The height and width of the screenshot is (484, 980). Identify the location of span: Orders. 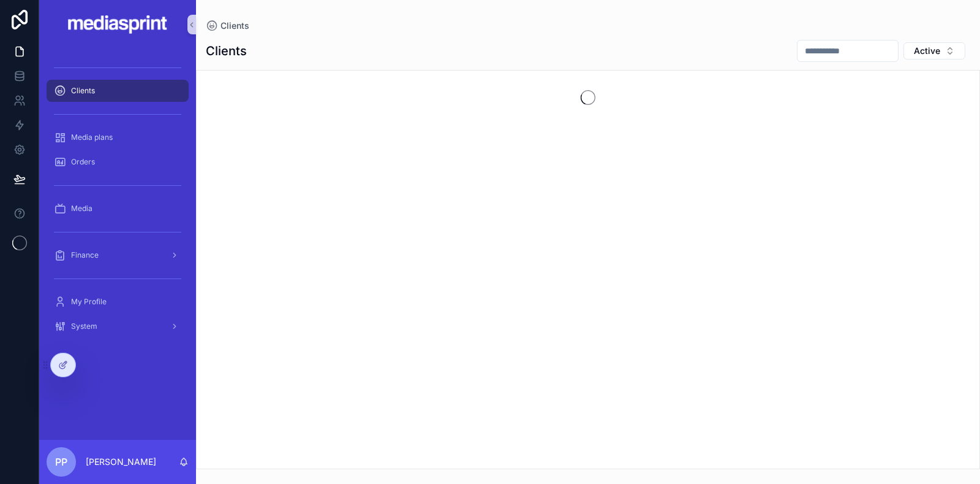
(83, 162).